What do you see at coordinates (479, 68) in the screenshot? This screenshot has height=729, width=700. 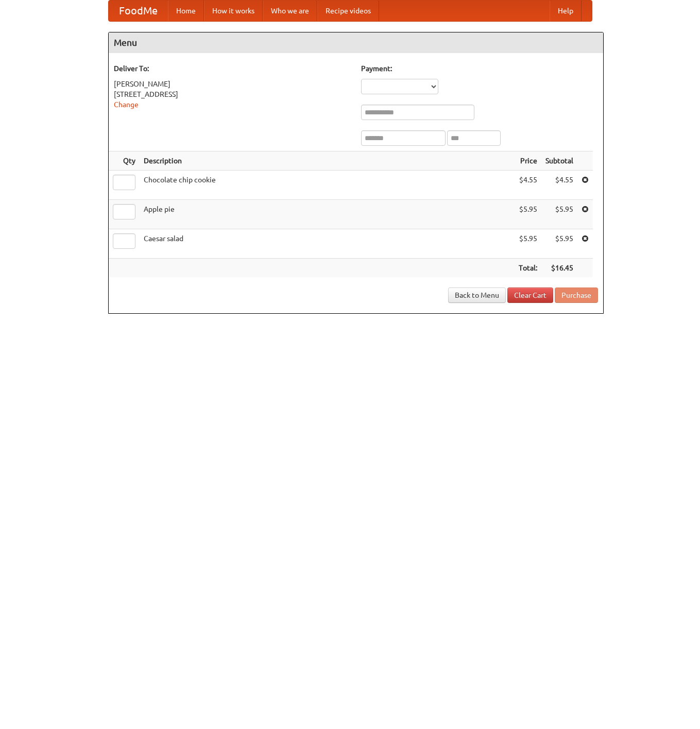 I see `h5: Payment:` at bounding box center [479, 68].